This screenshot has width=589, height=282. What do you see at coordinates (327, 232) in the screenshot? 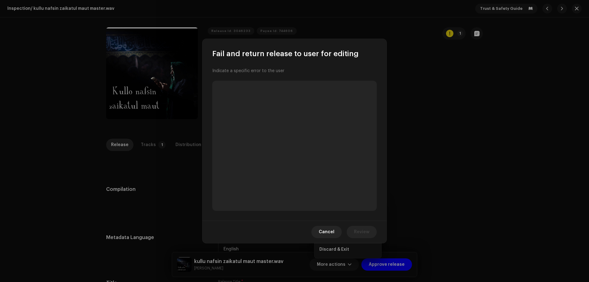
I see `button: Cancel` at bounding box center [327, 232].